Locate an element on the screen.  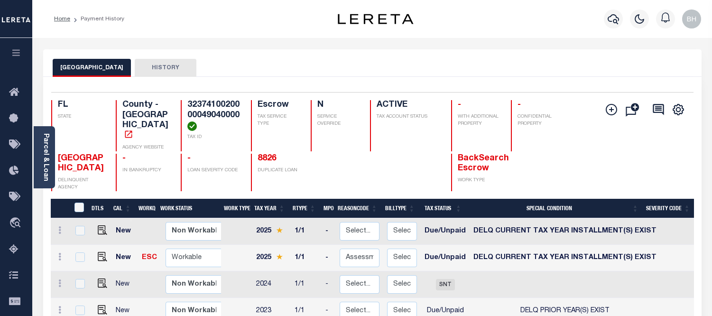
p: SERVICE OVERRIDE is located at coordinates (338, 120).